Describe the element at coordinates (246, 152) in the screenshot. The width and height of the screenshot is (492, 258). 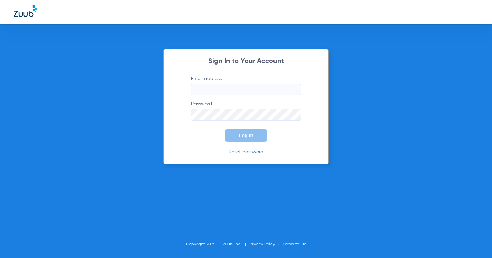
I see `a: Reset password` at that location.